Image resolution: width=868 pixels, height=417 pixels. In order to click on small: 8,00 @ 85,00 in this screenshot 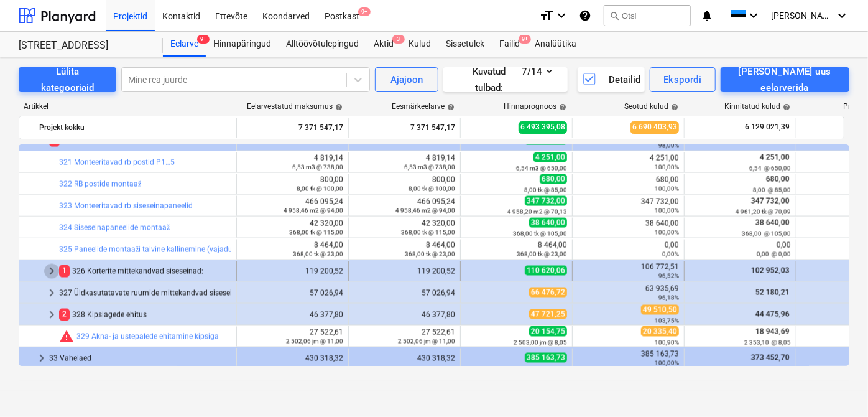, I will do `click(771, 190)`.